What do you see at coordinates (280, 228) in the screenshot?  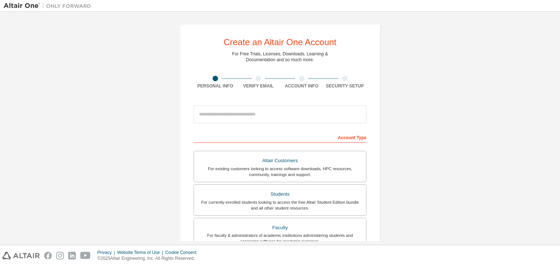 I see `div: Faculty` at bounding box center [280, 228].